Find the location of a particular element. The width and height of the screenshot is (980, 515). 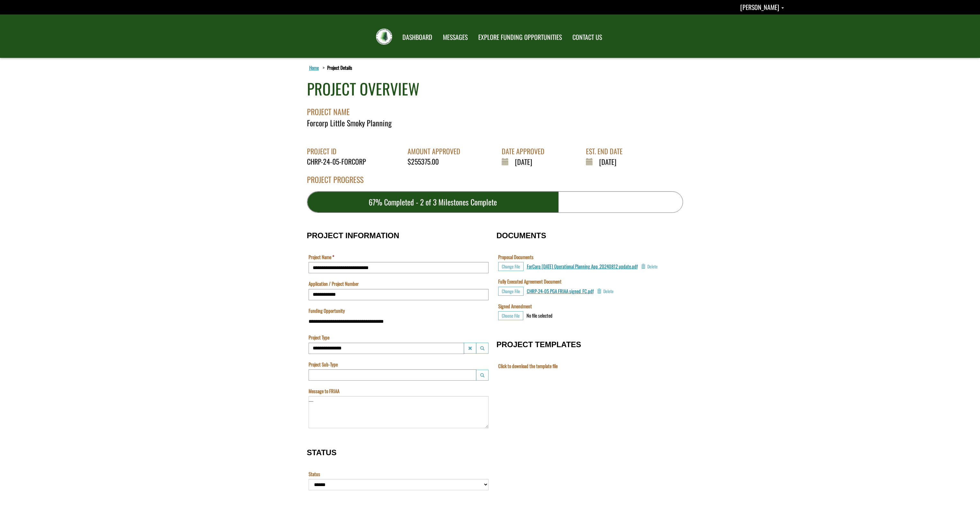

textarea: Message to FRIAA is located at coordinates (399, 412).